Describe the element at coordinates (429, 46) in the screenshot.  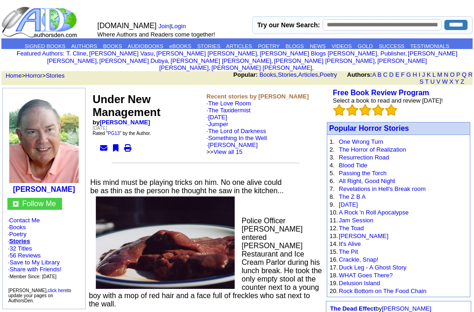
I see `a: TESTIMONIALS` at that location.